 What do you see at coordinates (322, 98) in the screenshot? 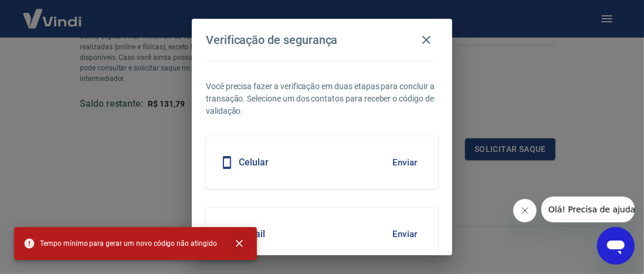
I see `p: Você precisa fazer a verificação em duas etapas para concluir a transação. Selecione um dos conta...` at bounding box center [322, 98].